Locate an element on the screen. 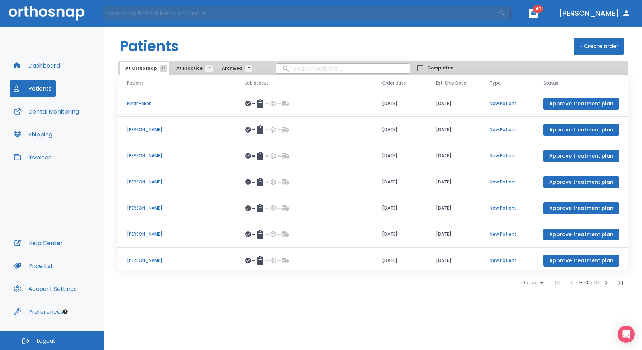 This screenshot has width=642, height=350. span: 10 is located at coordinates (523, 283).